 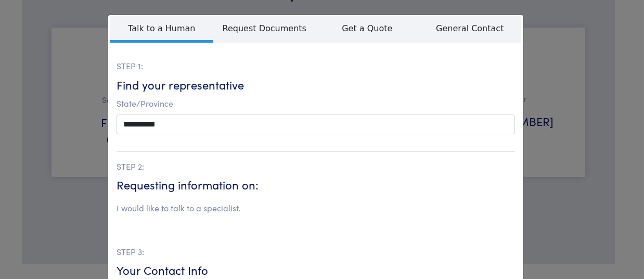 What do you see at coordinates (316, 85) in the screenshot?
I see `h6: Find your representative` at bounding box center [316, 85].